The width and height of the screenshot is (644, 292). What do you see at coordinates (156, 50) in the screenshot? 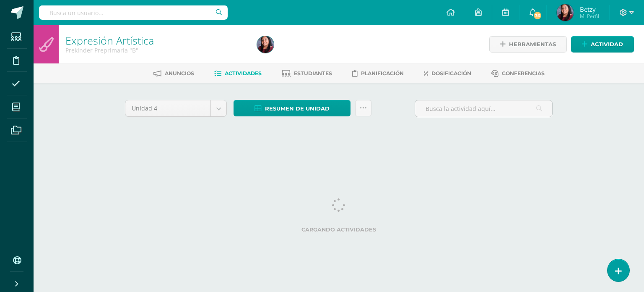
I see `div: Prekinder Preprimaria 'B'` at bounding box center [156, 50].